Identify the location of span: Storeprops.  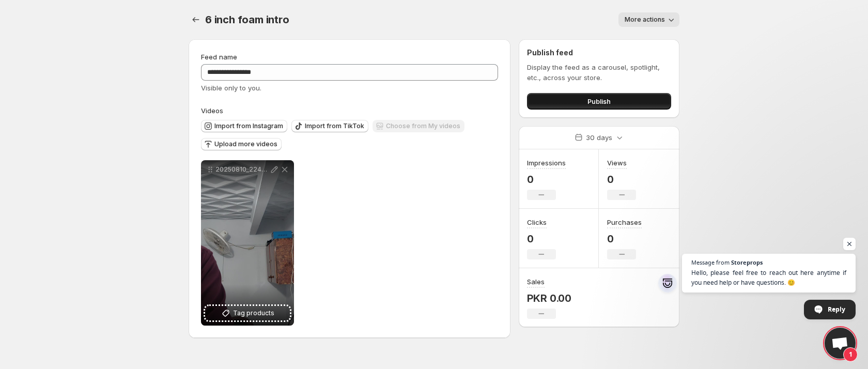
(746, 262).